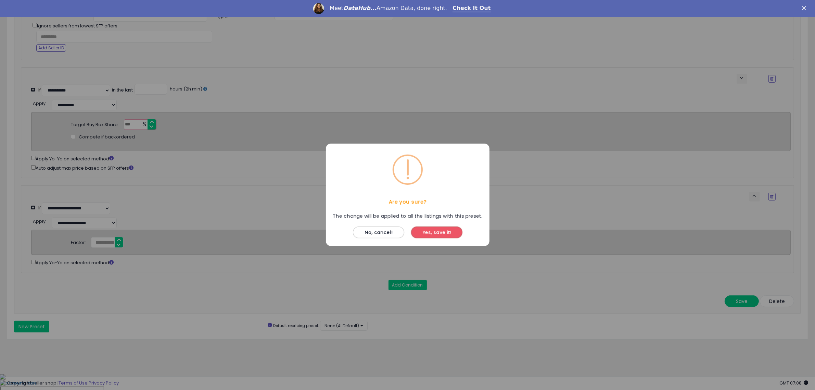 The image size is (815, 390). I want to click on div: Are you sure?, so click(408, 202).